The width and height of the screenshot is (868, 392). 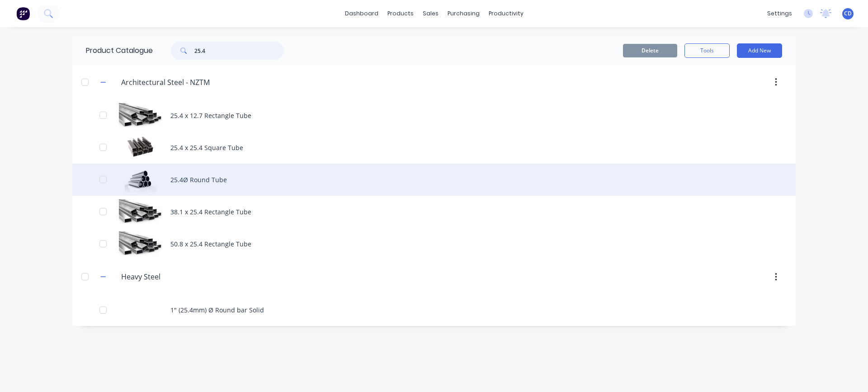 I want to click on span: CD, so click(x=848, y=13).